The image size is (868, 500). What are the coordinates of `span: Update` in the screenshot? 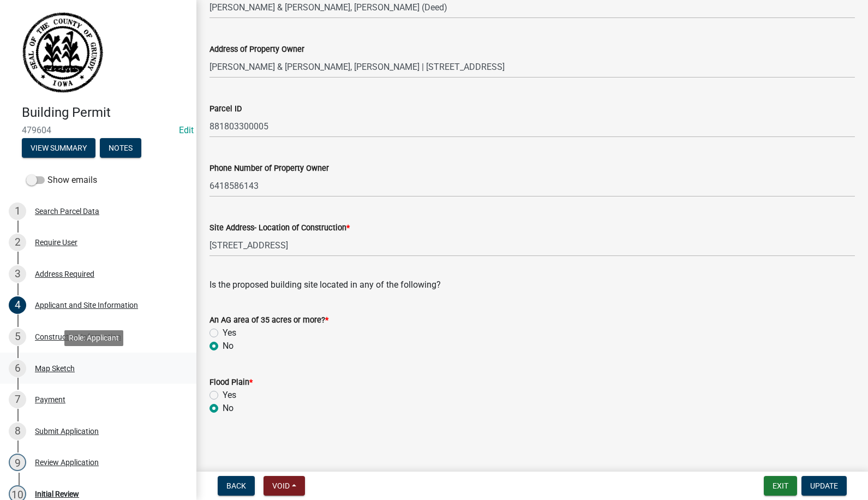 It's located at (824, 485).